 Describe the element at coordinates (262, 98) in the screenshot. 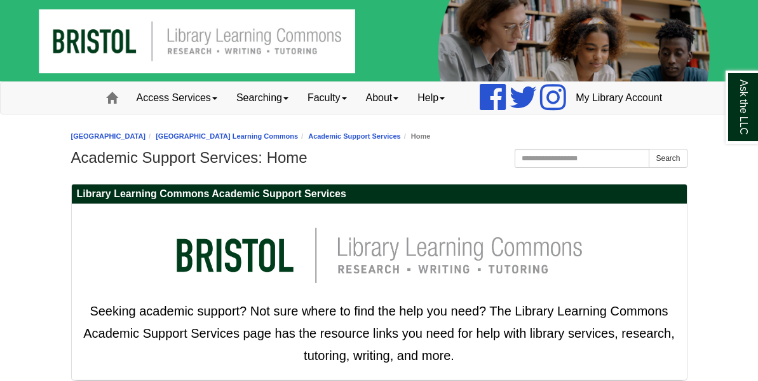

I see `a: Searching` at that location.